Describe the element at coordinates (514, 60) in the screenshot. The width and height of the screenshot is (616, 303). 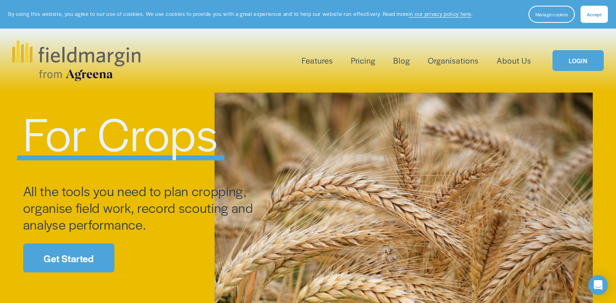
I see `a: About Us` at that location.